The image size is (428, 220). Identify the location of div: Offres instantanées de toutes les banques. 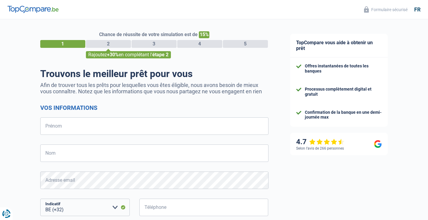
(343, 69).